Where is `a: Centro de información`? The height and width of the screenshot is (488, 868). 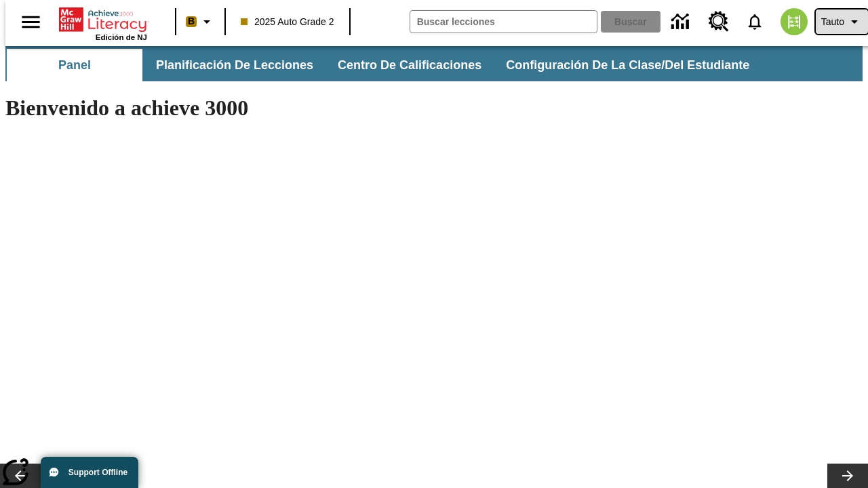
a: Centro de información is located at coordinates (681, 21).